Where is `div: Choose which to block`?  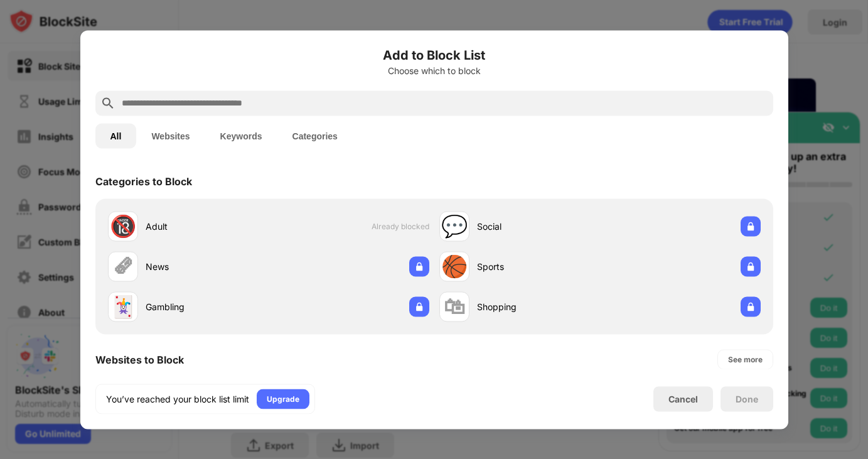
div: Choose which to block is located at coordinates (434, 71).